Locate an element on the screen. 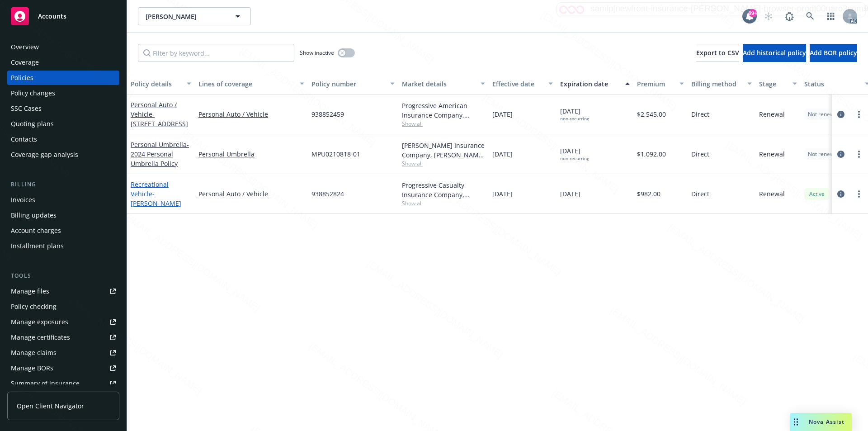  a: Contacts is located at coordinates (63, 139).